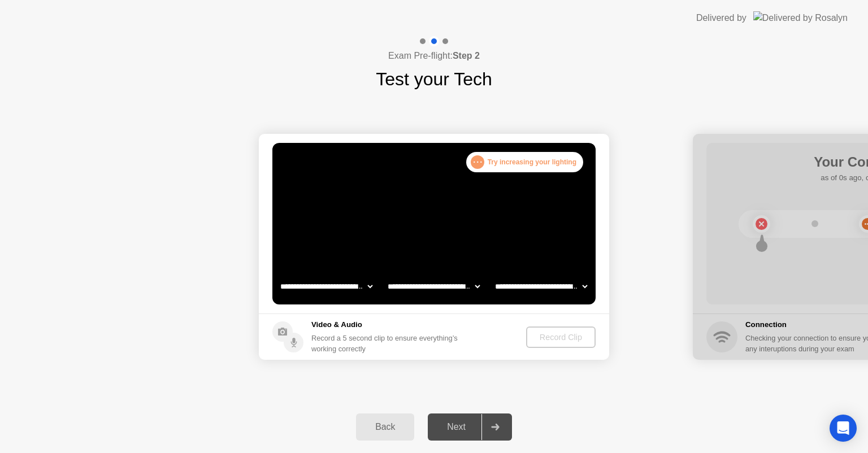 This screenshot has width=868, height=453. What do you see at coordinates (387, 325) in the screenshot?
I see `h5: Video & Audio` at bounding box center [387, 325].